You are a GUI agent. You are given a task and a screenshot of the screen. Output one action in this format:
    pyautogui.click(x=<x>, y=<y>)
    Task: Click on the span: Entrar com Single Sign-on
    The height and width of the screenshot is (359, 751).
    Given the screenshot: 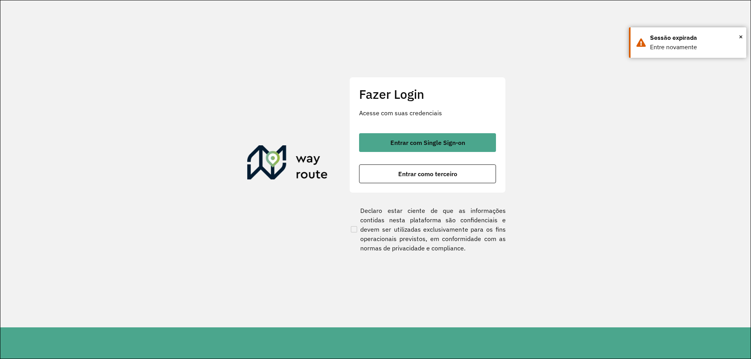 What is the action you would take?
    pyautogui.click(x=427, y=143)
    